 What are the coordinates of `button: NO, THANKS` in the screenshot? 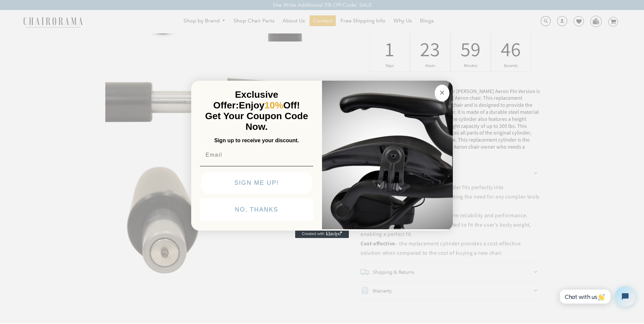 It's located at (256, 210).